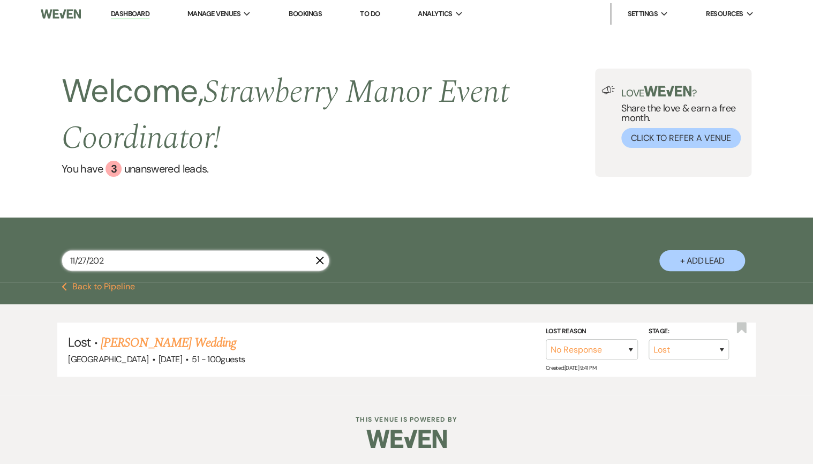 This screenshot has height=464, width=813. I want to click on button: Back to Pipeline, so click(98, 286).